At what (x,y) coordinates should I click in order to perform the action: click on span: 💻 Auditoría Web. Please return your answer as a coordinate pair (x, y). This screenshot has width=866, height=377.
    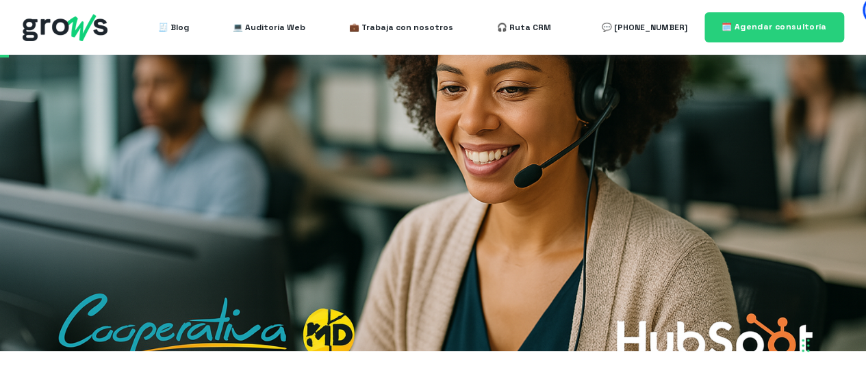
    Looking at the image, I should click on (269, 27).